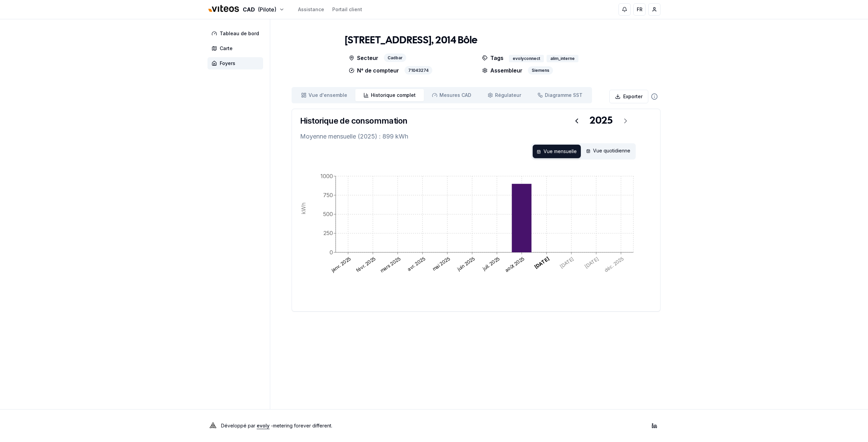 This screenshot has width=868, height=442. What do you see at coordinates (393, 95) in the screenshot?
I see `span: Historique complet` at bounding box center [393, 95].